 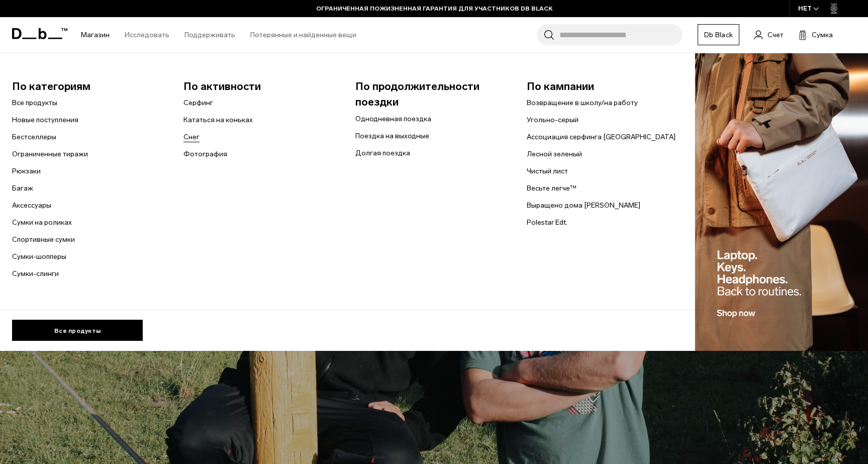 What do you see at coordinates (39, 256) in the screenshot?
I see `a: Сумки-шопперы` at bounding box center [39, 256].